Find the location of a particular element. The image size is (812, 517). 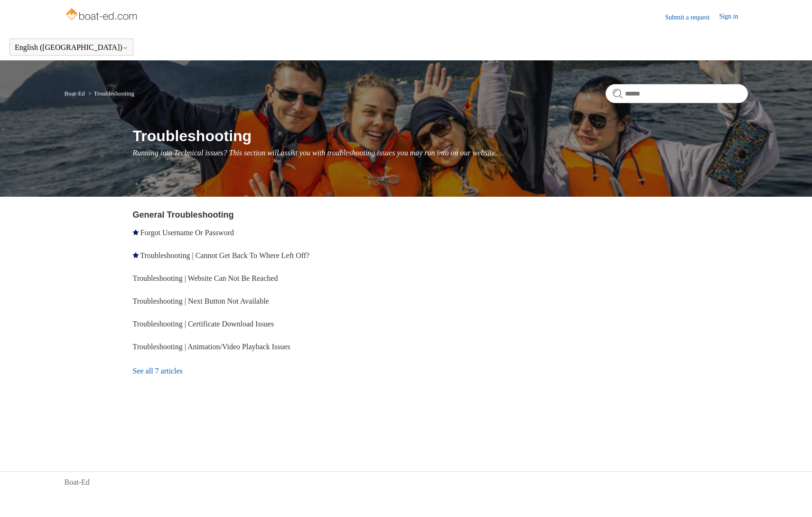

a: Troubleshooting | Cannot Get Back To Where Left Off? is located at coordinates (224, 255).